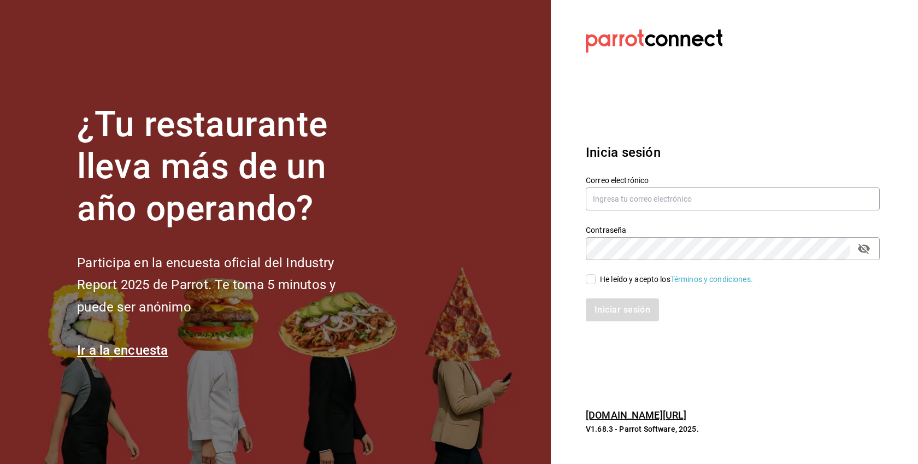 The image size is (918, 464). I want to click on button: passwordField, so click(864, 249).